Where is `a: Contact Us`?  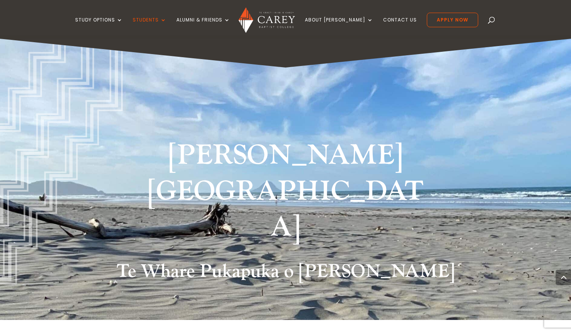
a: Contact Us is located at coordinates (400, 26).